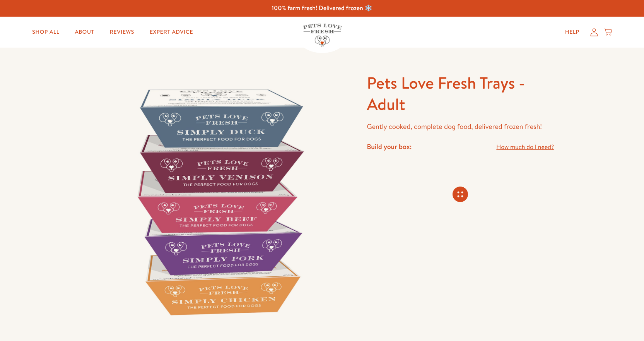  What do you see at coordinates (525, 147) in the screenshot?
I see `a: How much do I need?` at bounding box center [525, 147].